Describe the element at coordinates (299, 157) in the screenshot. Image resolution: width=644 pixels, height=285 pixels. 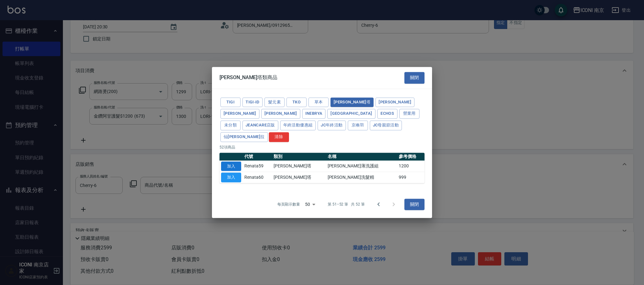
I see `th: 類別` at that location.